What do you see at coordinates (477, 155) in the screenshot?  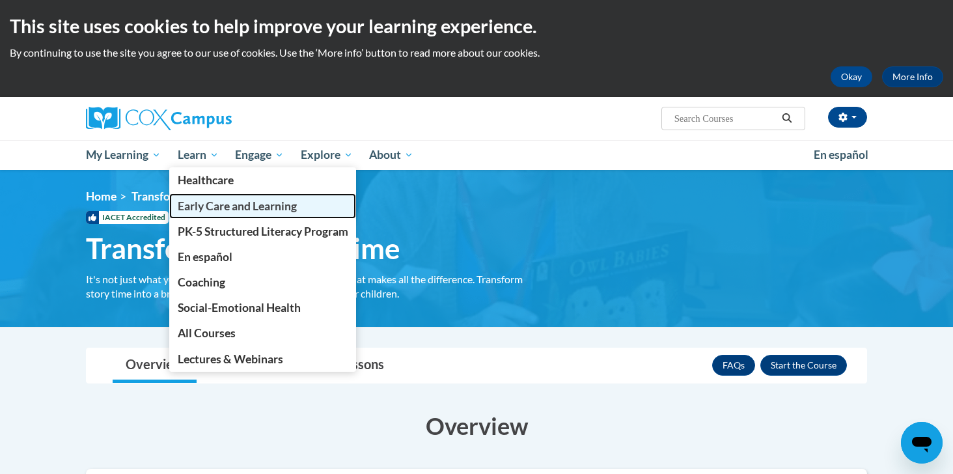 I see `div: Main menu` at bounding box center [477, 155].